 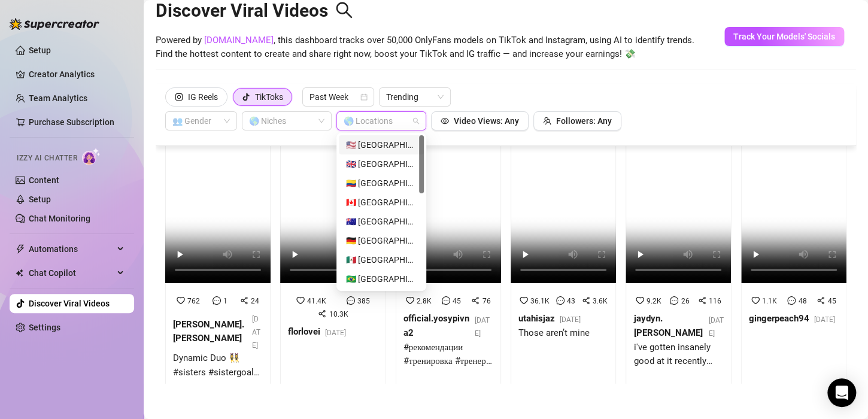 I want to click on span: 385, so click(x=363, y=301).